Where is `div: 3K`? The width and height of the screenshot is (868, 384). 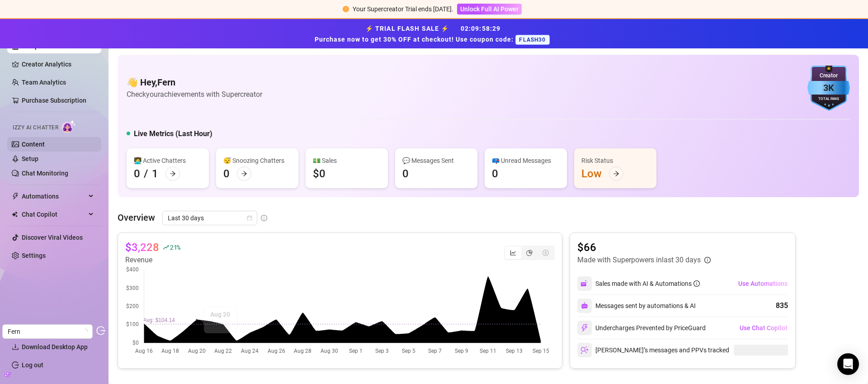
div: 3K is located at coordinates (829, 88).